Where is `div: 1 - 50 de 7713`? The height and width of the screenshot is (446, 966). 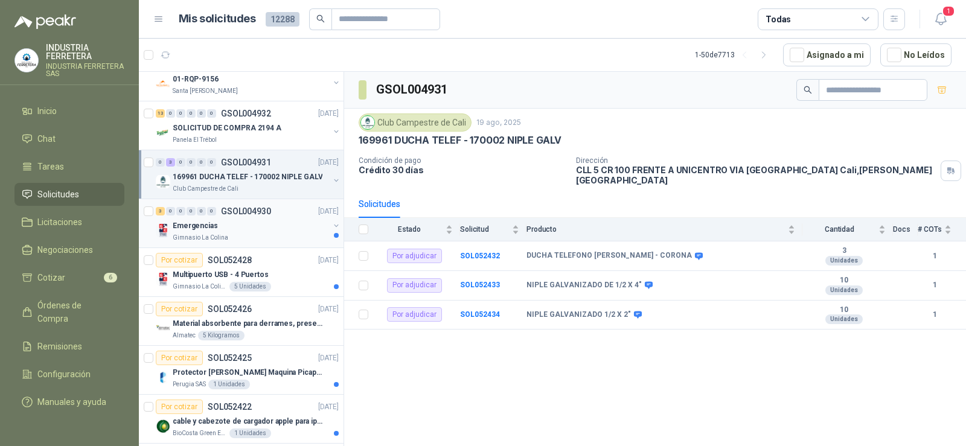
div: 1 - 50 de 7713 is located at coordinates (734, 55).